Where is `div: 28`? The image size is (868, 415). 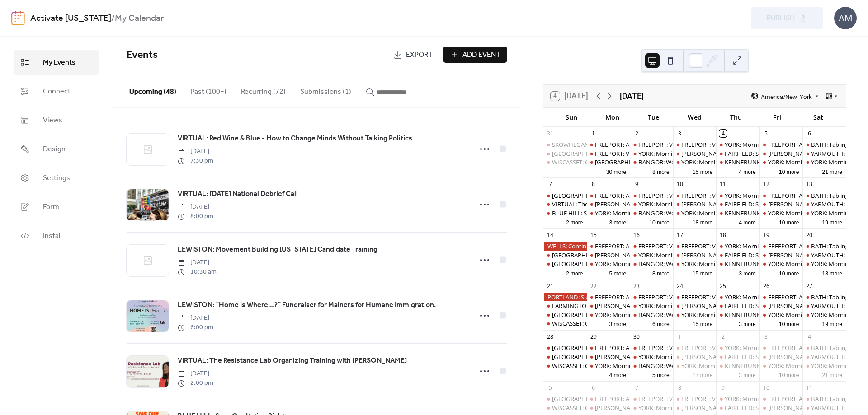 div: 28 is located at coordinates (550, 337).